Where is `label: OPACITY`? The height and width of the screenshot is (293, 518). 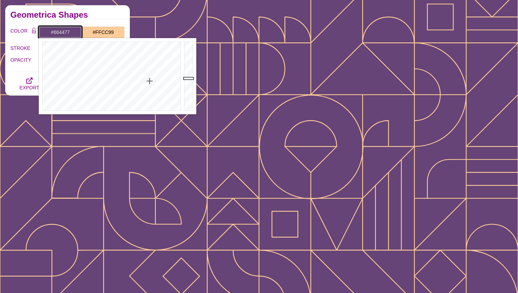
label: OPACITY is located at coordinates (25, 60).